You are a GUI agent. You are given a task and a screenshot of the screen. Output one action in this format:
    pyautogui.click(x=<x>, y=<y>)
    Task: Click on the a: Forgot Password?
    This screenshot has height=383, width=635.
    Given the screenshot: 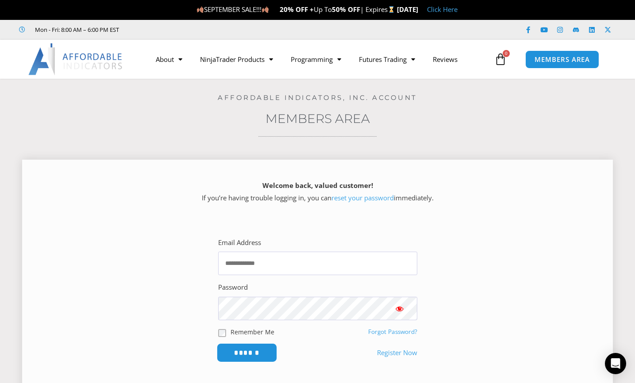 What is the action you would take?
    pyautogui.click(x=393, y=332)
    